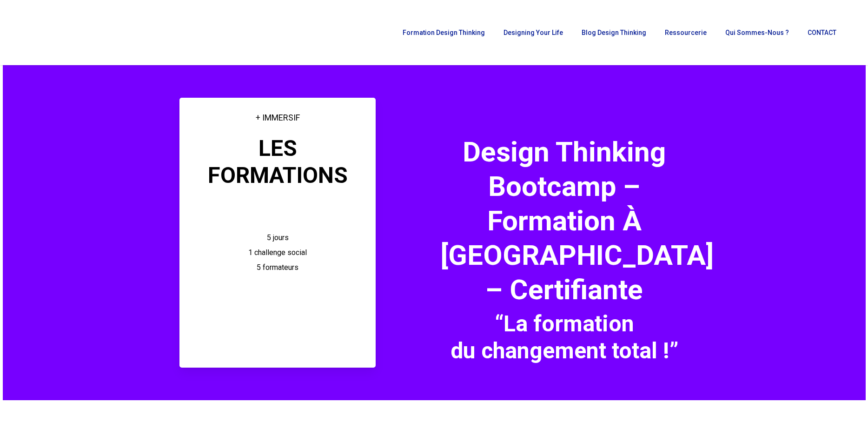  Describe the element at coordinates (278, 117) in the screenshot. I see `span: + IMMERSIF` at that location.